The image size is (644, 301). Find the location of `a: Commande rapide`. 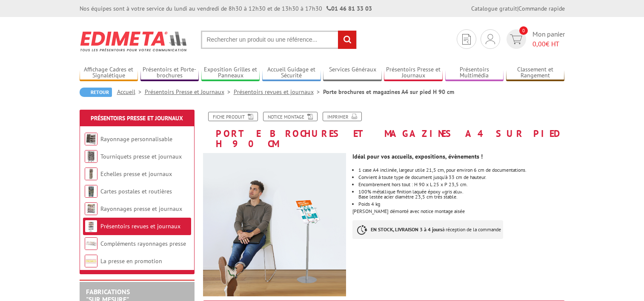

a: Commande rapide is located at coordinates (541, 8).